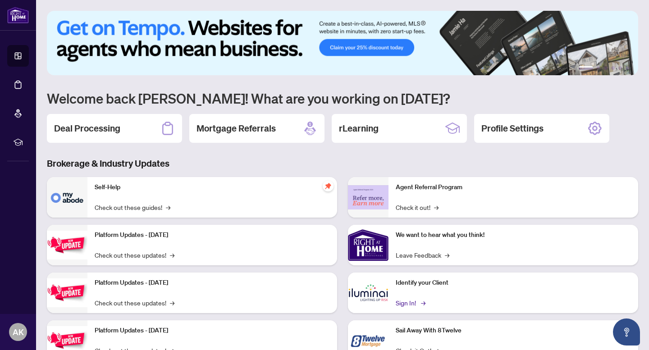 This screenshot has width=649, height=350. What do you see at coordinates (87, 128) in the screenshot?
I see `h2: Deal Processing` at bounding box center [87, 128].